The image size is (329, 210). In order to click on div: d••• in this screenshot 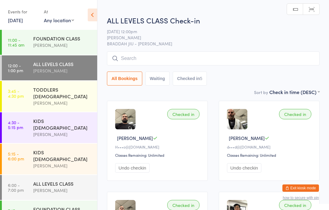, I will do `click(270, 147)`.